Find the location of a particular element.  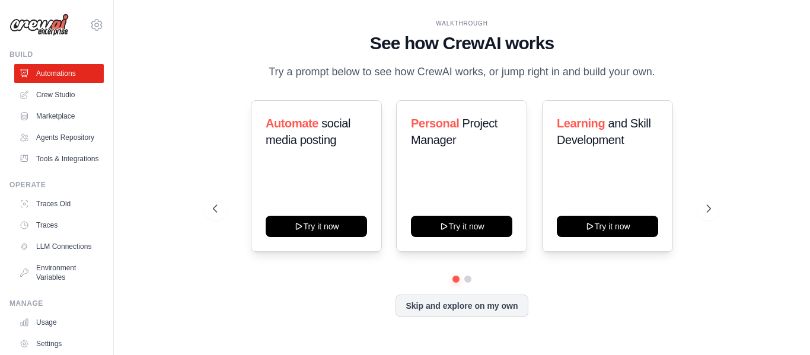

span: social media posting is located at coordinates (308, 132).